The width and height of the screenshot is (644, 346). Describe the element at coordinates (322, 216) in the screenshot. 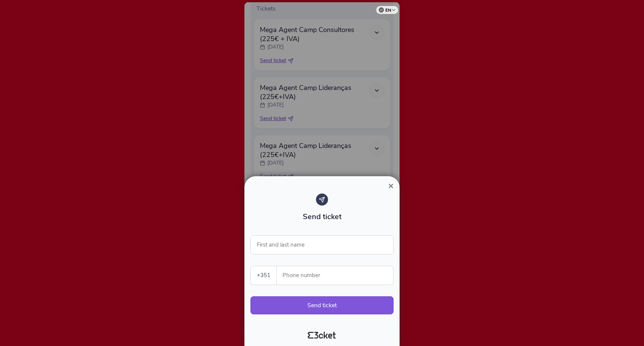

I see `span: Send ticket` at that location.